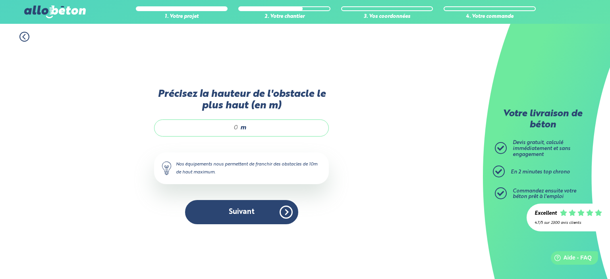  Describe the element at coordinates (284, 17) in the screenshot. I see `div: 2. Votre chantier` at that location.